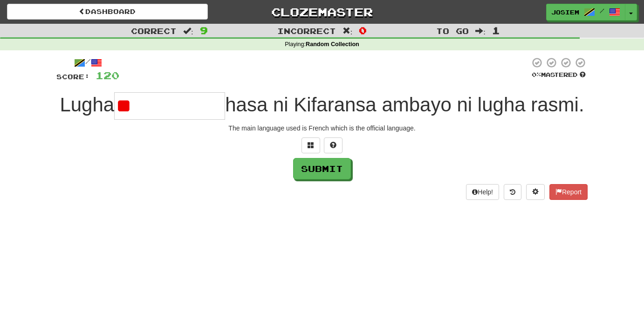  Describe the element at coordinates (333, 146) in the screenshot. I see `button: Single letter hint - you only get 1 per sentence and score half the points! alt+h` at that location.